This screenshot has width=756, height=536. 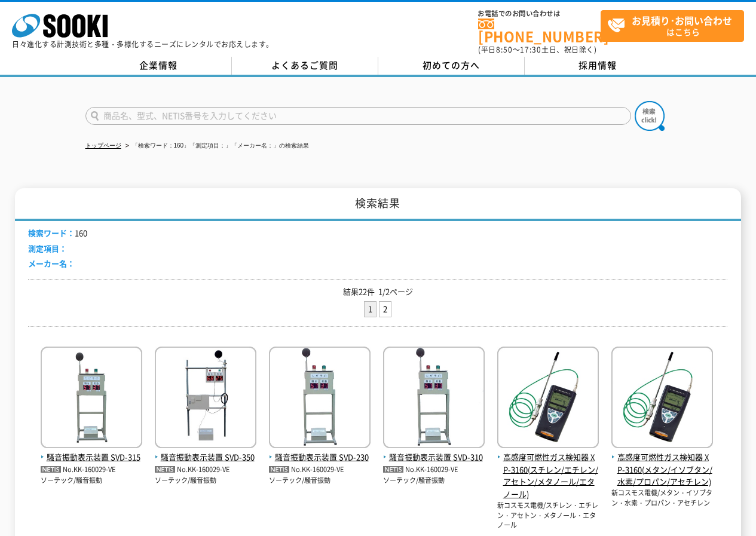 What do you see at coordinates (320, 399) in the screenshot?
I see `img: SVD-230` at bounding box center [320, 399].